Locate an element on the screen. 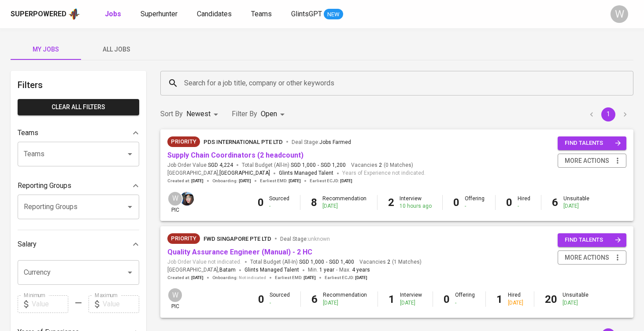  span: SGD 1,000 is located at coordinates (303, 165).